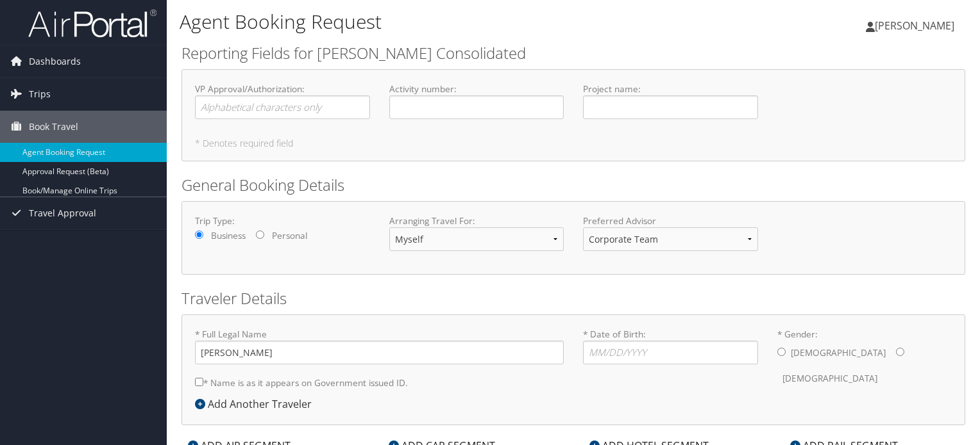 The width and height of the screenshot is (980, 445). I want to click on h1: Agent Booking Request, so click(442, 22).